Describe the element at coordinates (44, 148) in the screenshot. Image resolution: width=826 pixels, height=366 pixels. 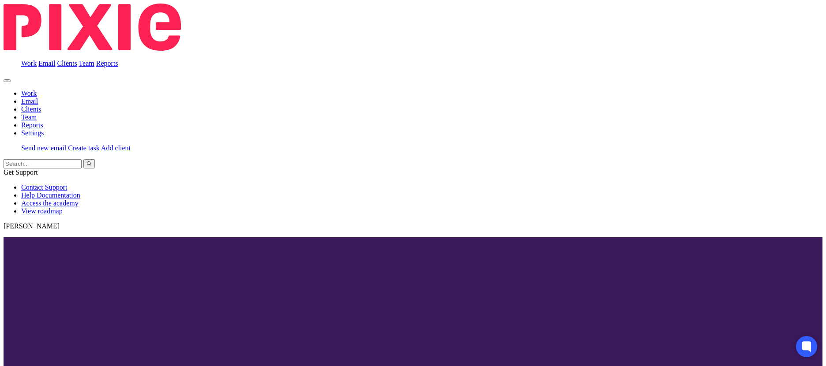
I see `a: Send new email` at that location.